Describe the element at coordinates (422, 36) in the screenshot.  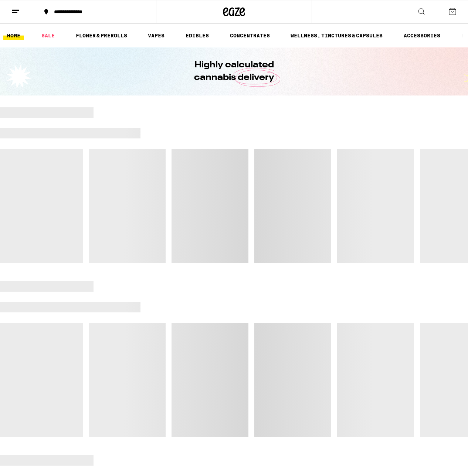
I see `a: ACCESSORIES` at that location.